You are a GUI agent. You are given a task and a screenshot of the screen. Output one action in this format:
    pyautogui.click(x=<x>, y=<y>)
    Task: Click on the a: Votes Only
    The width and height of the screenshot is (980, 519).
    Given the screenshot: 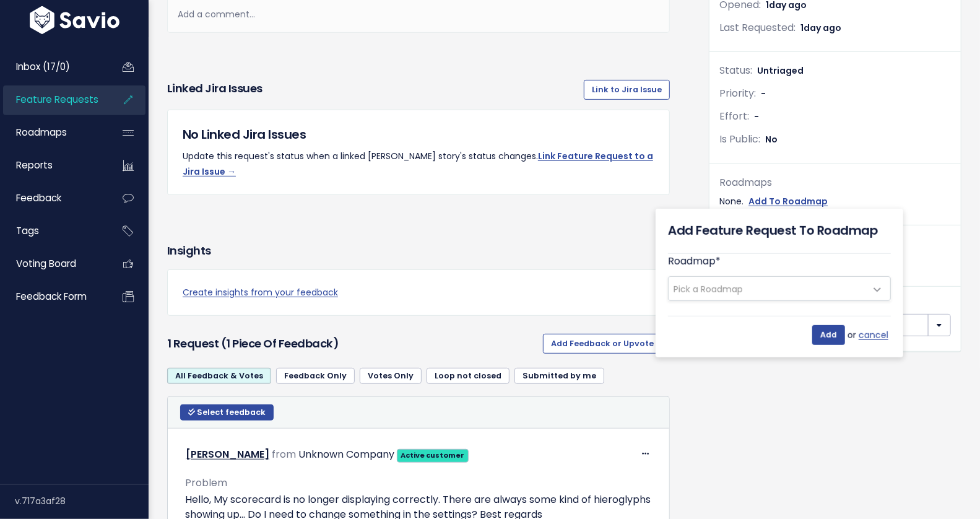 What is the action you would take?
    pyautogui.click(x=390, y=376)
    